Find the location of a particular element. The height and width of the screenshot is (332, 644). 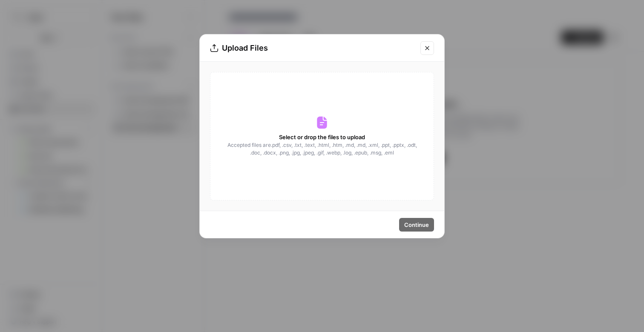

span: Continue is located at coordinates (417, 225).